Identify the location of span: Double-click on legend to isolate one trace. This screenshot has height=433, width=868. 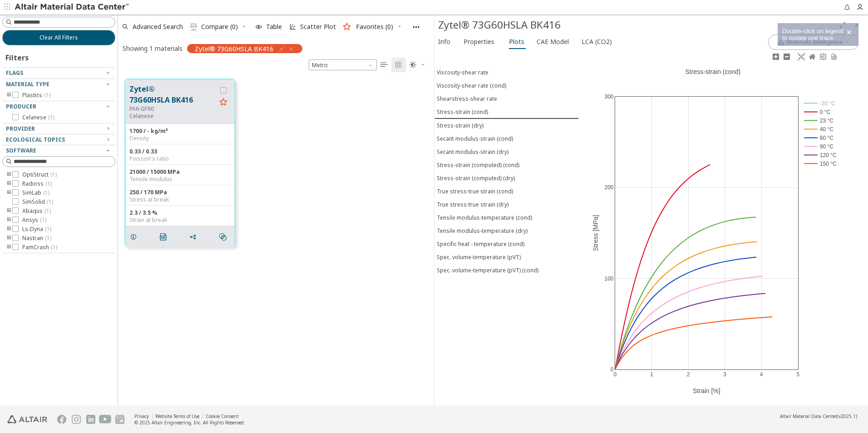
(813, 34).